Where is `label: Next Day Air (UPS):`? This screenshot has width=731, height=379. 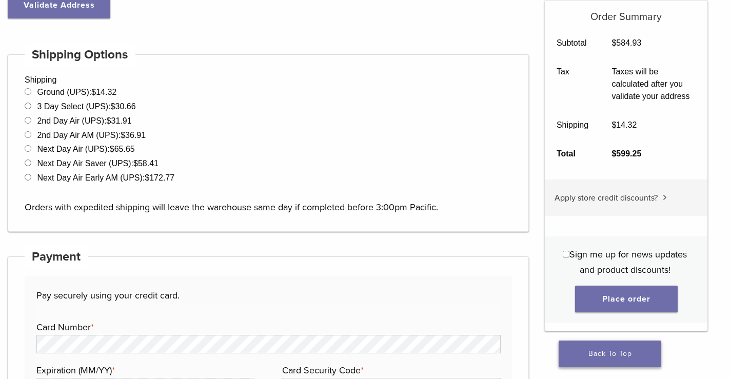 label: Next Day Air (UPS): is located at coordinates (86, 149).